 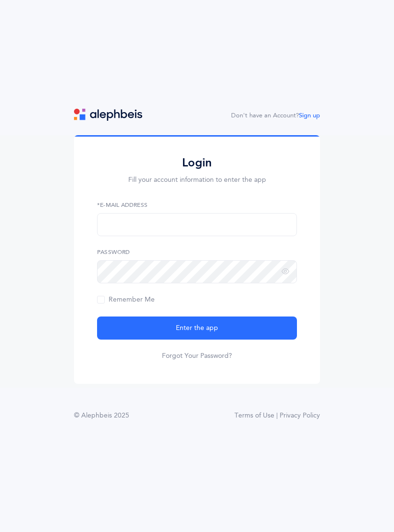 I want to click on h2: Login, so click(x=197, y=163).